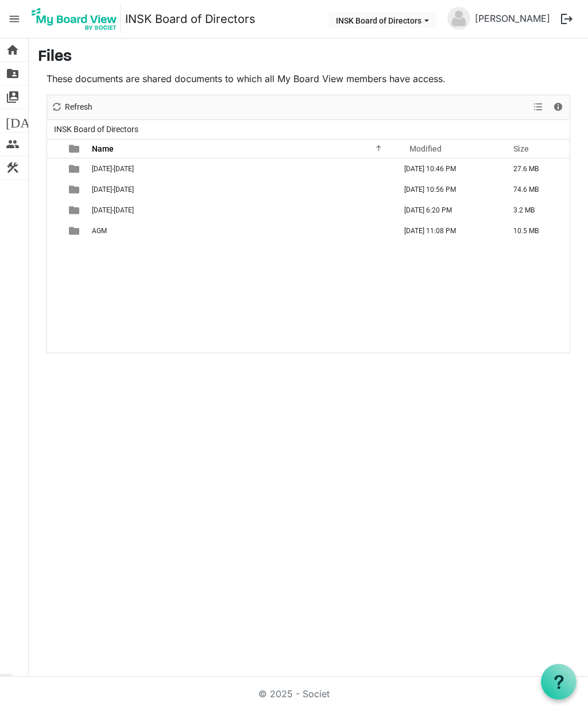 The image size is (588, 711). Describe the element at coordinates (190, 19) in the screenshot. I see `a: INSK Board of Directors` at that location.